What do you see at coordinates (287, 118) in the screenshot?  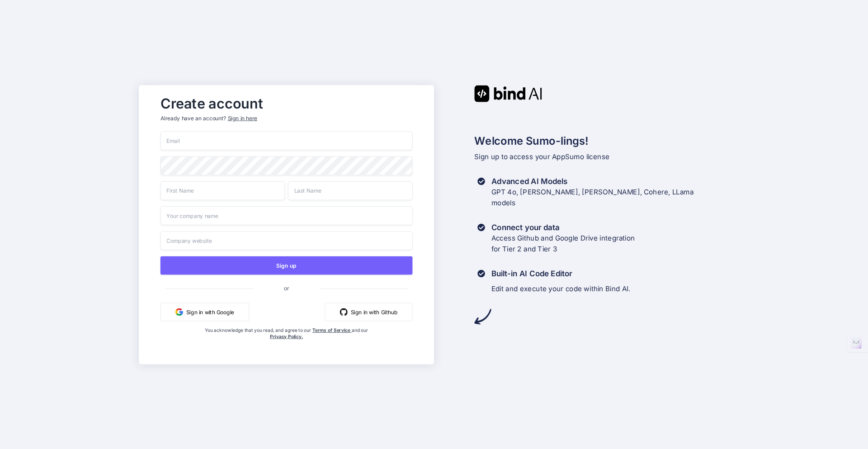 I see `p: Already have an account?` at bounding box center [287, 118].